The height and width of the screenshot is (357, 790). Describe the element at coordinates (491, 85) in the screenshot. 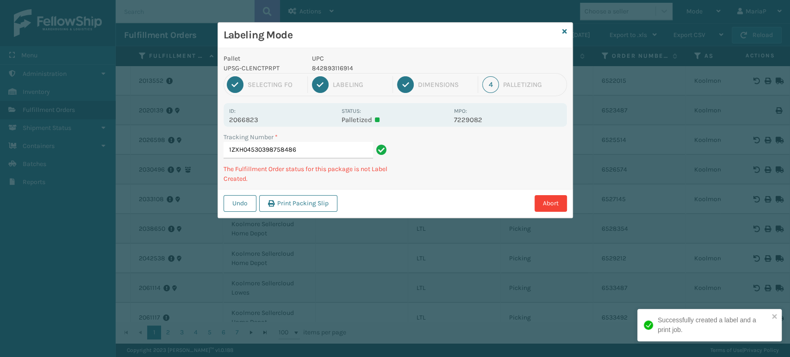

I see `div: 4` at that location.